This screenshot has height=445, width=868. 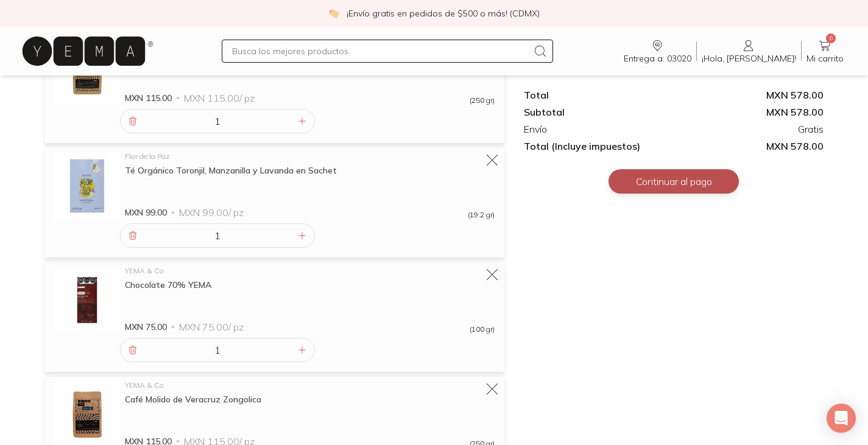 I want to click on div: Flor de la Paz, so click(x=310, y=156).